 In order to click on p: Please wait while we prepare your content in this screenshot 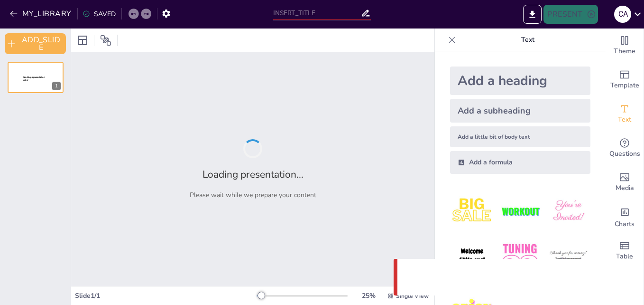, I will do `click(253, 195)`.